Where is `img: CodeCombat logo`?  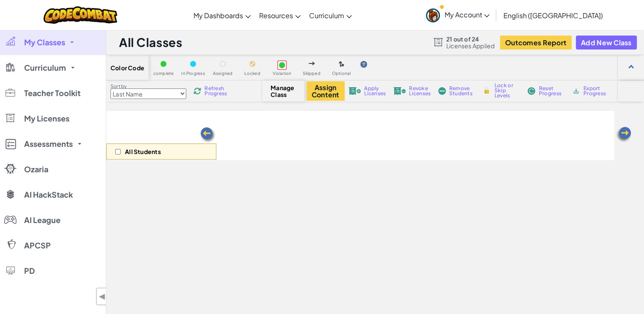 img: CodeCombat logo is located at coordinates (80, 15).